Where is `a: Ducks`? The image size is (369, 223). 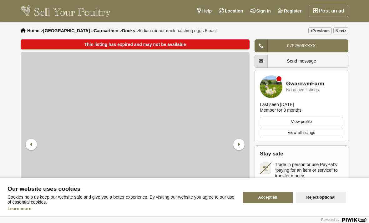 a: Ducks is located at coordinates (129, 31).